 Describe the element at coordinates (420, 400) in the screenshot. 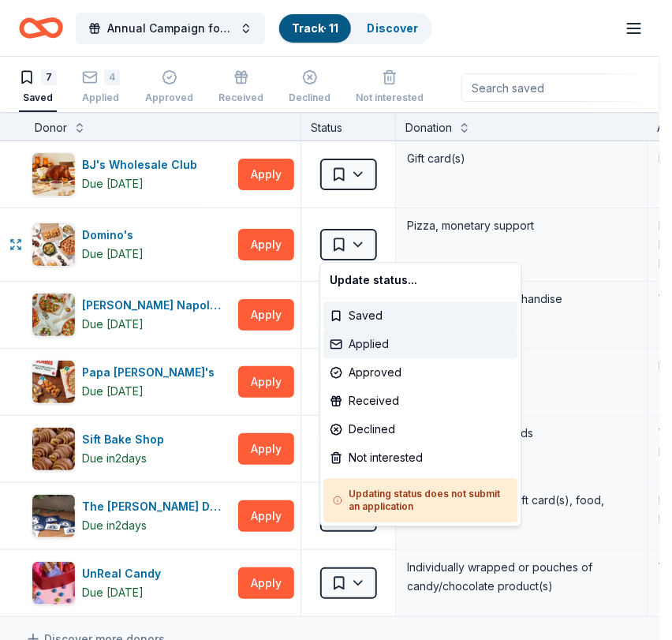

I see `div: Received` at that location.